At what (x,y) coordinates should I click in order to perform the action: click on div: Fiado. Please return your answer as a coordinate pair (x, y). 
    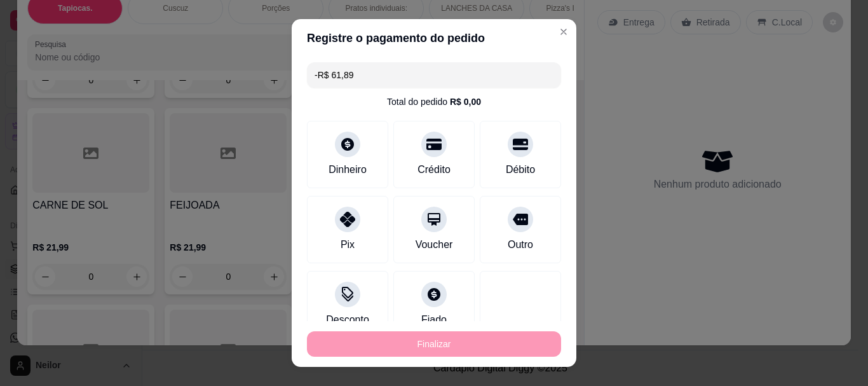
    Looking at the image, I should click on (434, 320).